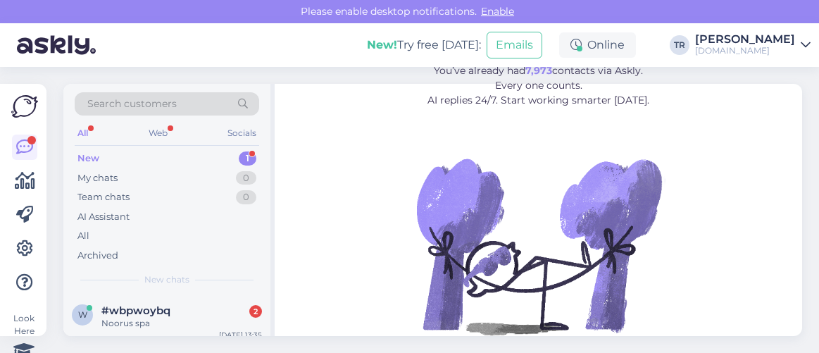 The height and width of the screenshot is (353, 819). I want to click on p: You’ve already had contacts via Askly. Every one counts. AI replies 24/7. Start working smarter [..., so click(538, 85).